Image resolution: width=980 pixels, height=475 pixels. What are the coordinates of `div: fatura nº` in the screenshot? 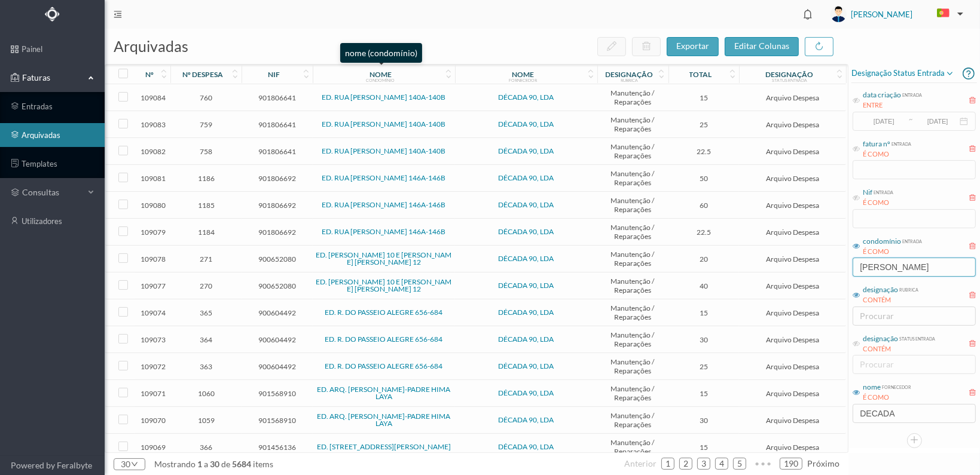 It's located at (876, 144).